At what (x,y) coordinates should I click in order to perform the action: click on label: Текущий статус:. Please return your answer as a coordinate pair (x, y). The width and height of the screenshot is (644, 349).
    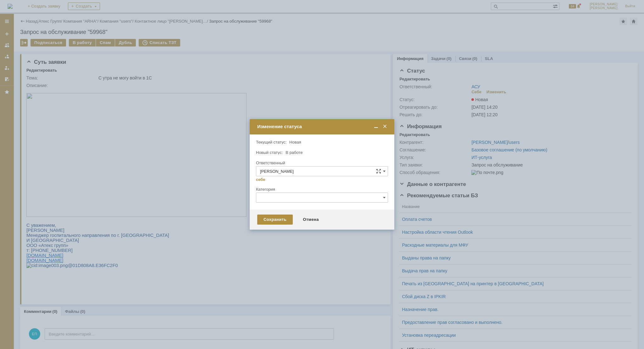
    Looking at the image, I should click on (271, 142).